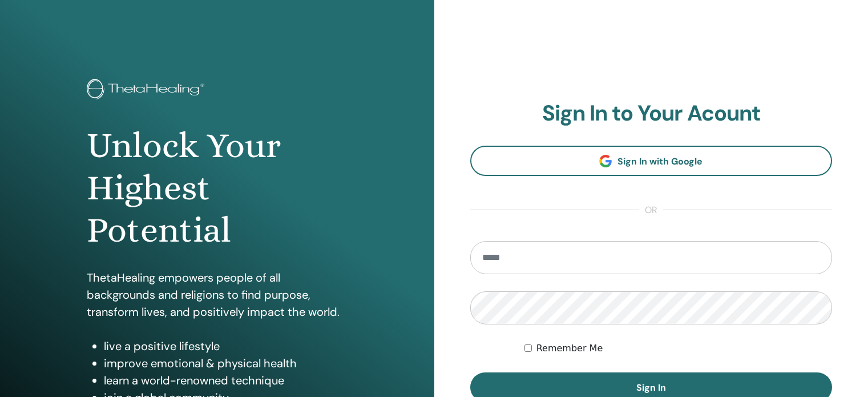 This screenshot has width=868, height=397. What do you see at coordinates (217, 187) in the screenshot?
I see `h1: Unlock Your Highest Potential` at bounding box center [217, 187].